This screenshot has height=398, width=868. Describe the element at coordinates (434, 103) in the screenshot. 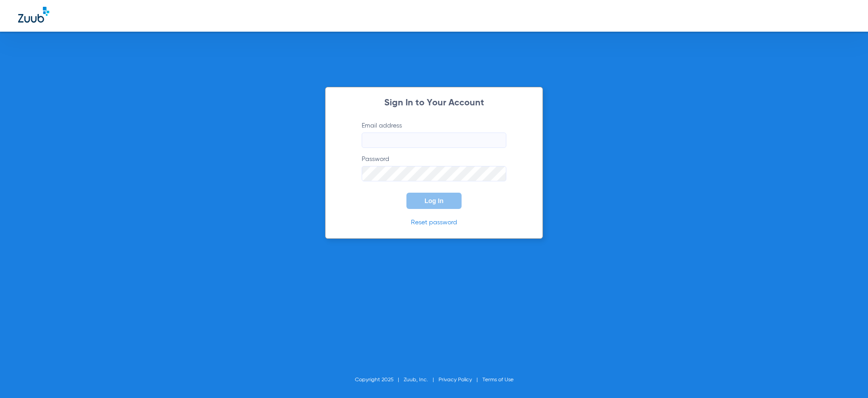

I see `h2: Sign In to Your Account` at that location.